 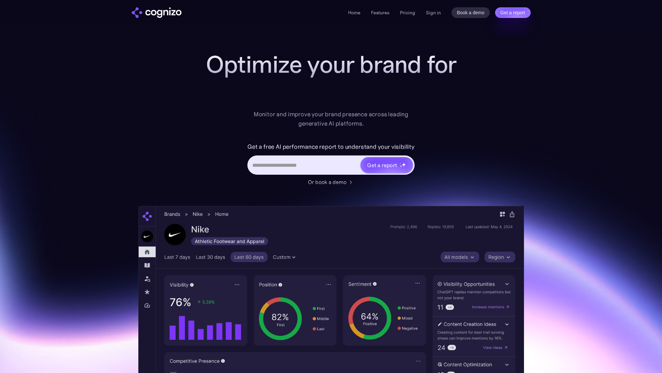 What do you see at coordinates (331, 182) in the screenshot?
I see `a: Or book a demo` at bounding box center [331, 182].